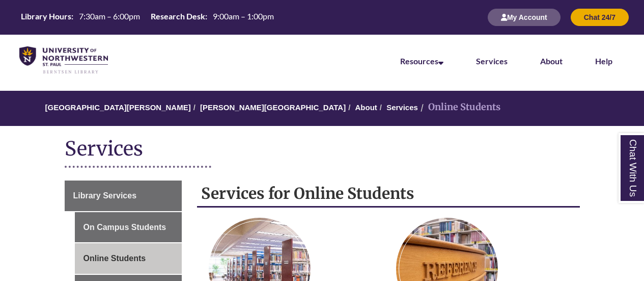 This screenshot has height=281, width=644. What do you see at coordinates (604, 61) in the screenshot?
I see `a: Help` at bounding box center [604, 61].